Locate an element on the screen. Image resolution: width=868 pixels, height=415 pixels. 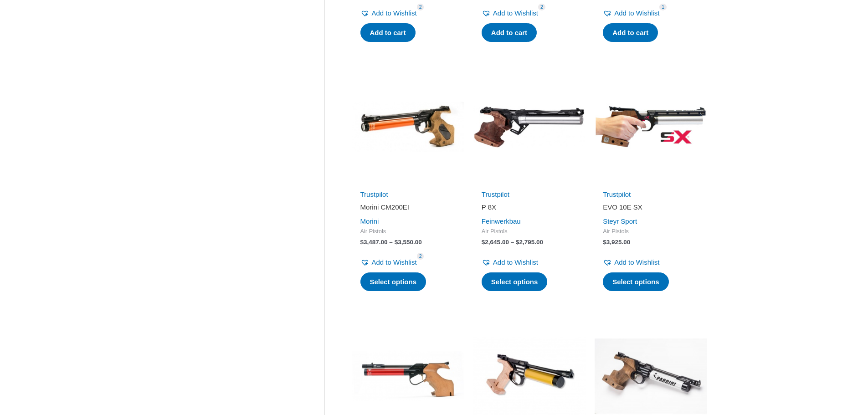
h2: EVO 10E SX is located at coordinates (651, 208).